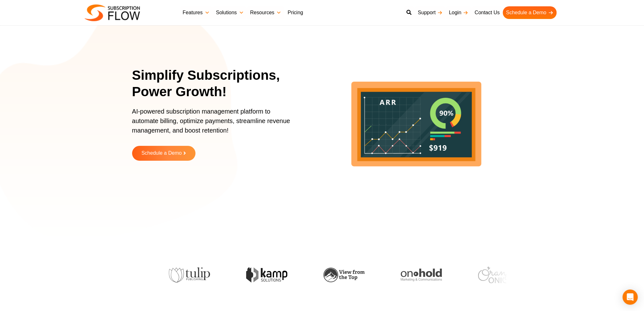 Image resolution: width=644 pixels, height=311 pixels. I want to click on a: Resources, so click(265, 12).